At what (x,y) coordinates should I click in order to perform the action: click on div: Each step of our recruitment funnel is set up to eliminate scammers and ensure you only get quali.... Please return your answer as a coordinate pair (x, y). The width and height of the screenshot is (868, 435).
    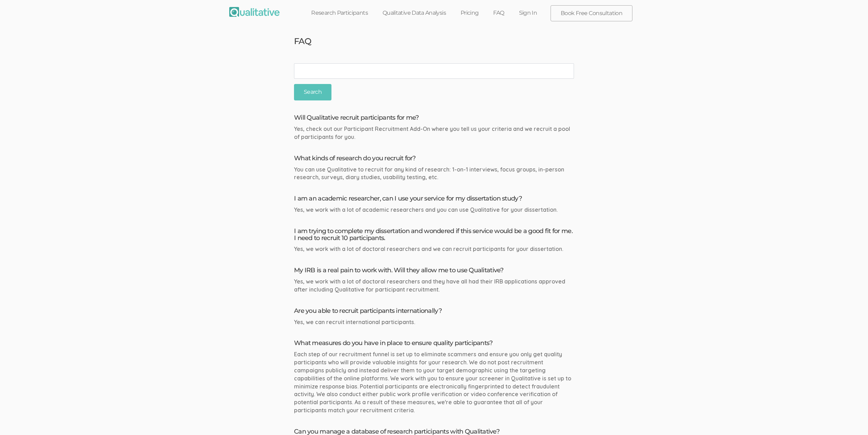
    Looking at the image, I should click on (434, 382).